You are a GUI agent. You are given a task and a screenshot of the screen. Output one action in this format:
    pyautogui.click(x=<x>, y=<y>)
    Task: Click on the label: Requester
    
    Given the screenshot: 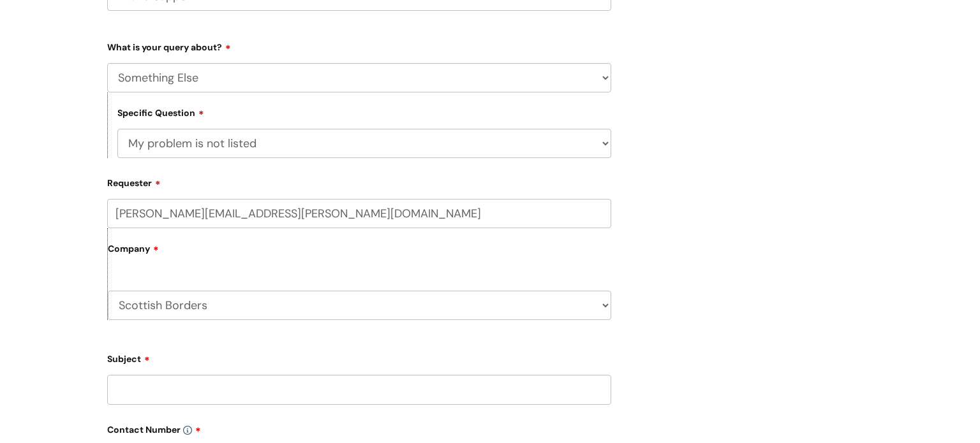 What is the action you would take?
    pyautogui.click(x=359, y=181)
    